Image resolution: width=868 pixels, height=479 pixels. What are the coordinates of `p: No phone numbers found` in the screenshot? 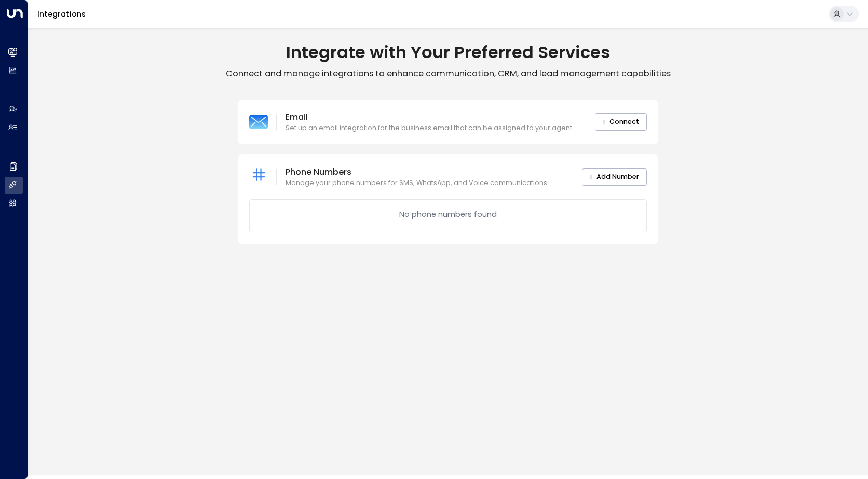 It's located at (448, 215).